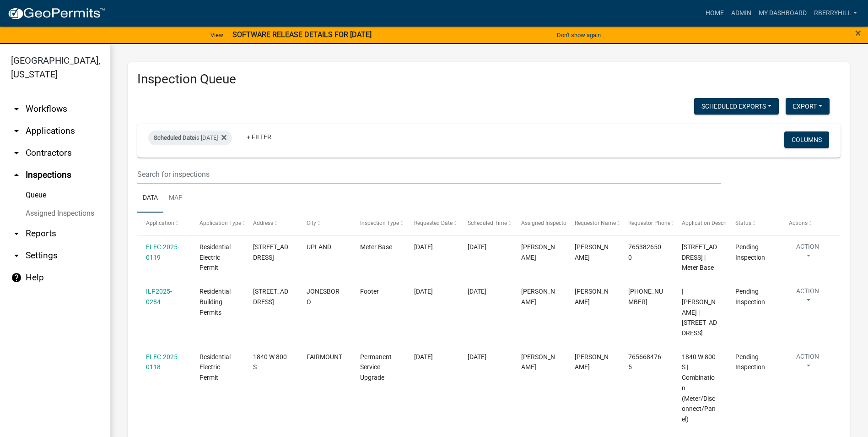 The height and width of the screenshot is (437, 868). I want to click on i: help, so click(16, 277).